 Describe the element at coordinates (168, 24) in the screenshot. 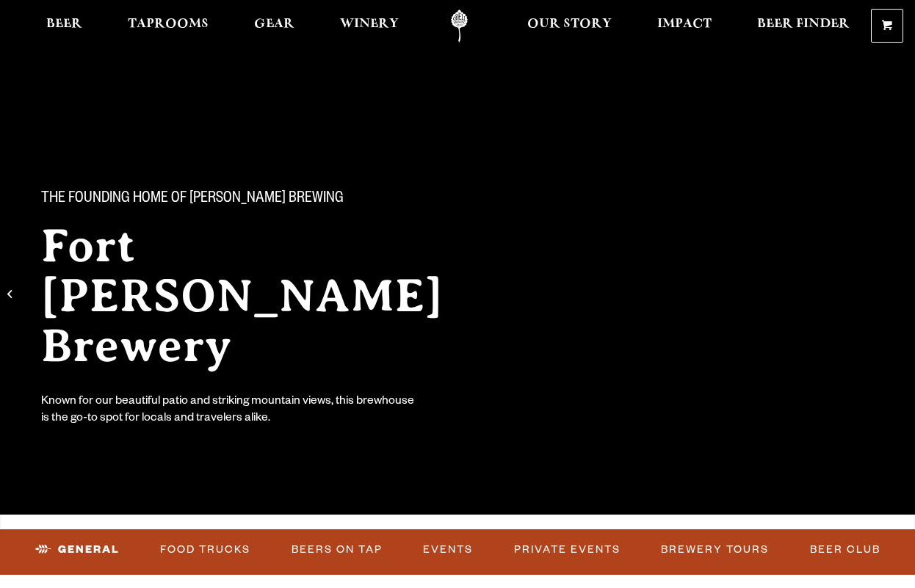

I see `span: Taprooms` at that location.